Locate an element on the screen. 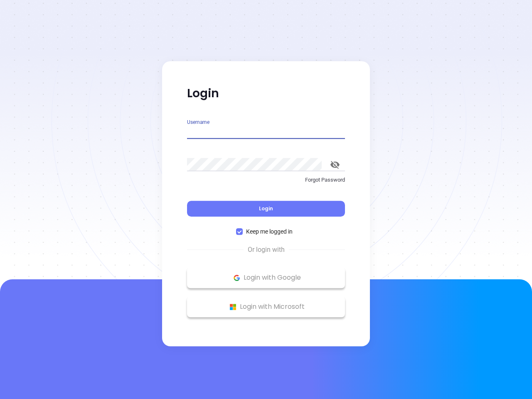  span: Login is located at coordinates (266, 208).